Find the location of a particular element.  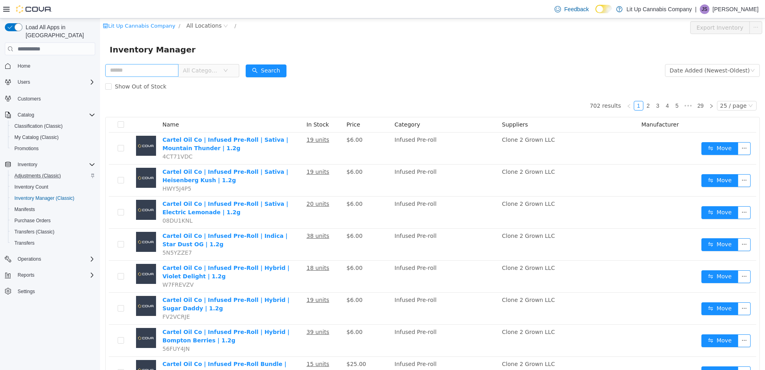

li: 702 results is located at coordinates (505, 87).